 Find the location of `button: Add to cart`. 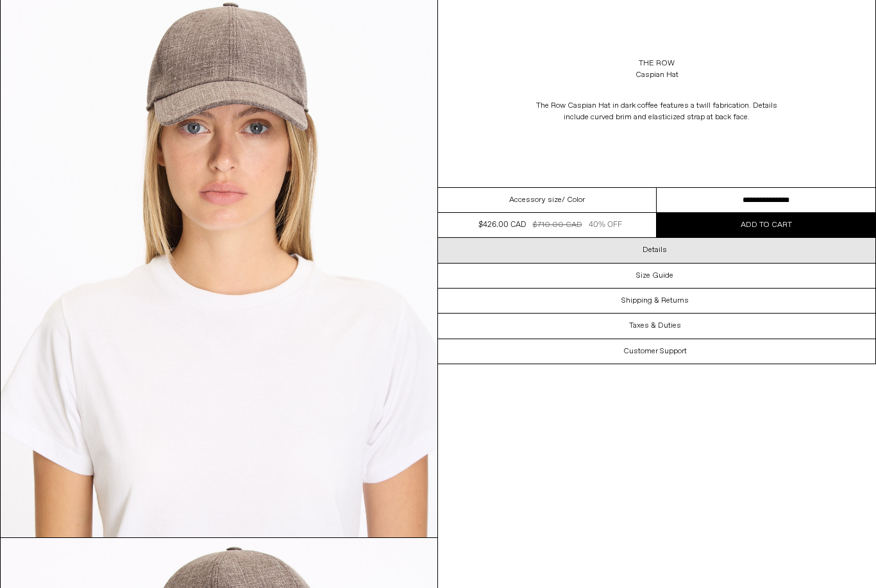

button: Add to cart is located at coordinates (766, 225).